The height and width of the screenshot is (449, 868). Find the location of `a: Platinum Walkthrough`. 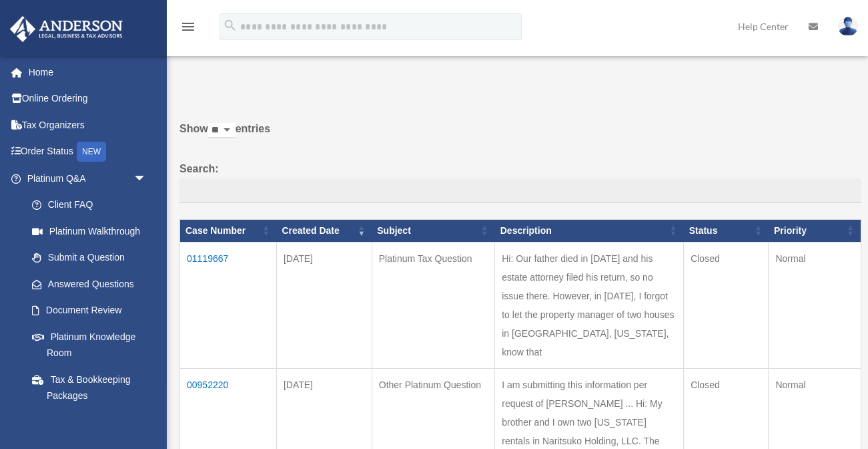

a: Platinum Walkthrough is located at coordinates (90, 231).